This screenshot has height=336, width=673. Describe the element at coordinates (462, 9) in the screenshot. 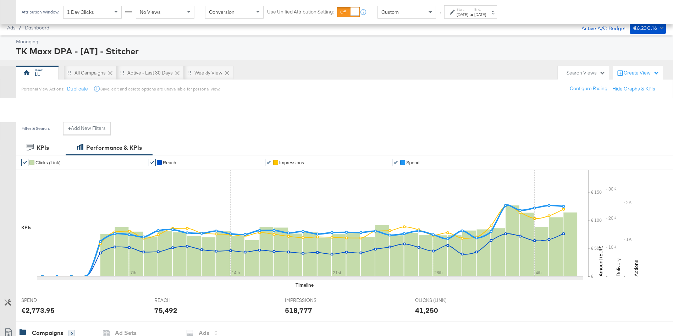

I see `label: Start:` at that location.